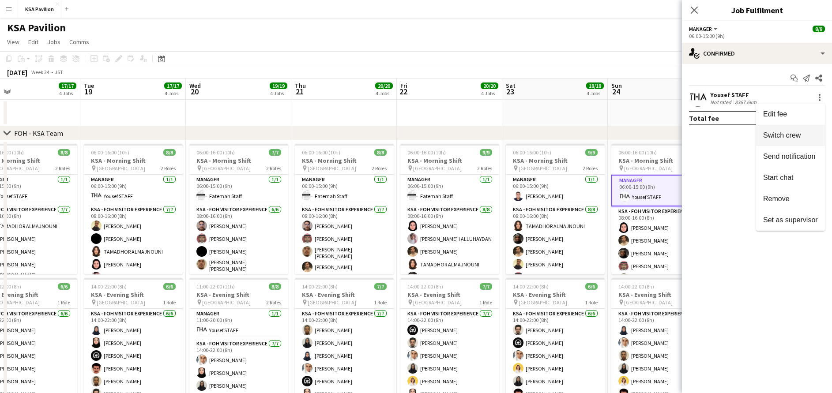  Describe the element at coordinates (790, 199) in the screenshot. I see `button: Remove` at that location.